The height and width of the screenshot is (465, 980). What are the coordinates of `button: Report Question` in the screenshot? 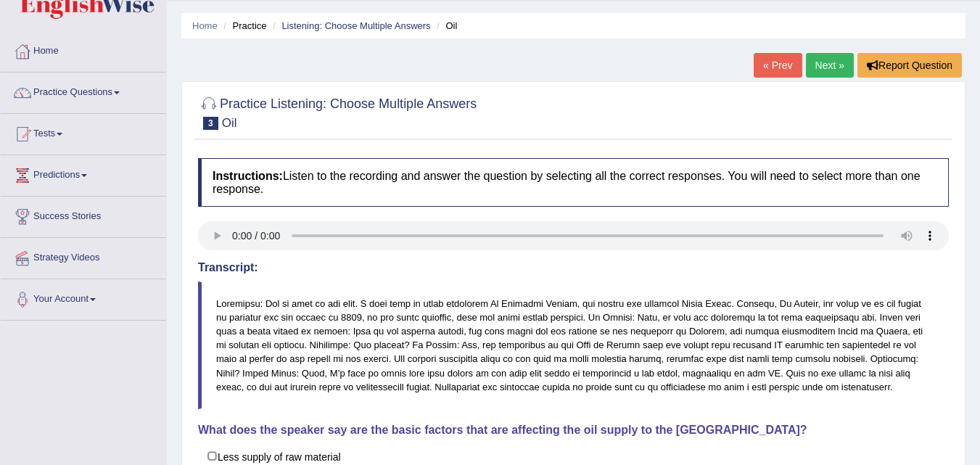 It's located at (909, 65).